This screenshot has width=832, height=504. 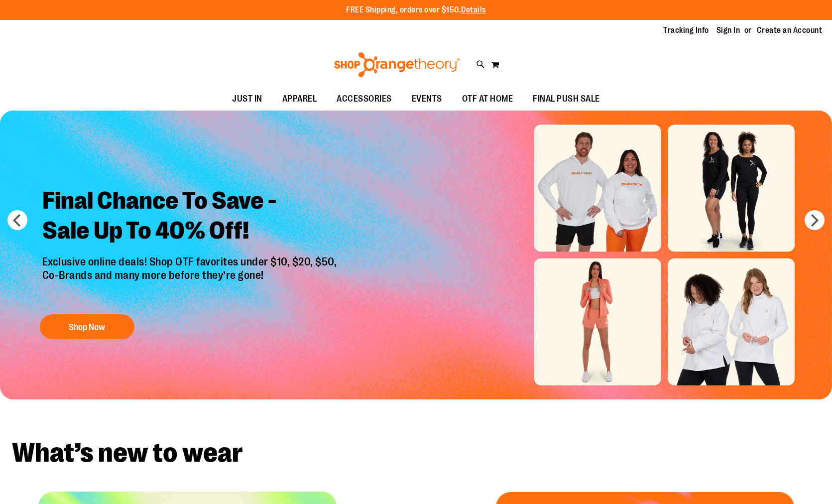 What do you see at coordinates (190, 217) in the screenshot?
I see `h2: Final Chance To Save - Sale Up To 40% Off!` at bounding box center [190, 217].